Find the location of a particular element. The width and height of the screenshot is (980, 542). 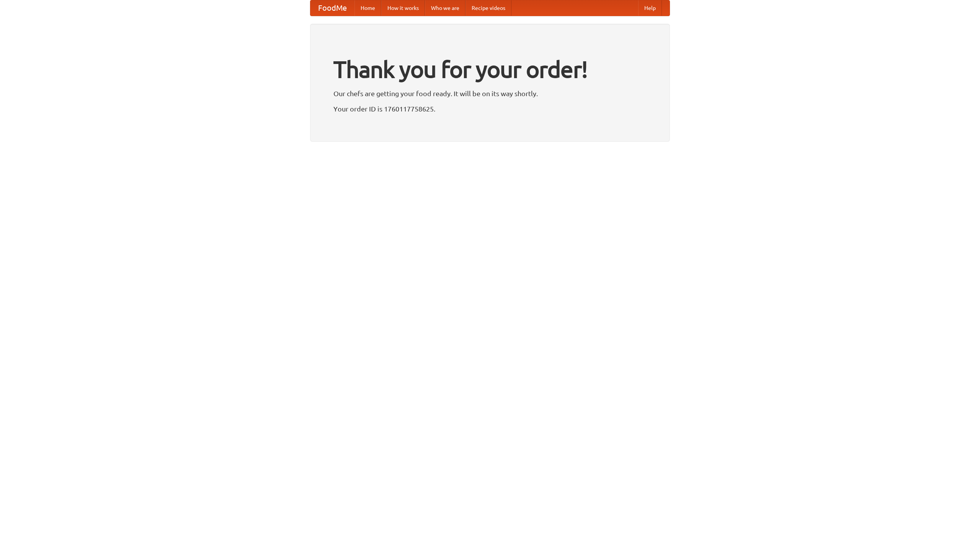

a: Home is located at coordinates (367, 8).